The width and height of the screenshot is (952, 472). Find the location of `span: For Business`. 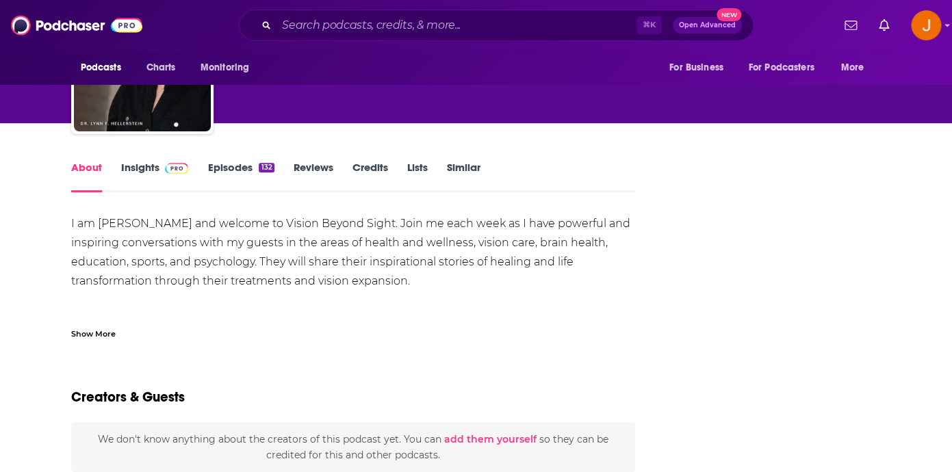

span: For Business is located at coordinates (696, 68).